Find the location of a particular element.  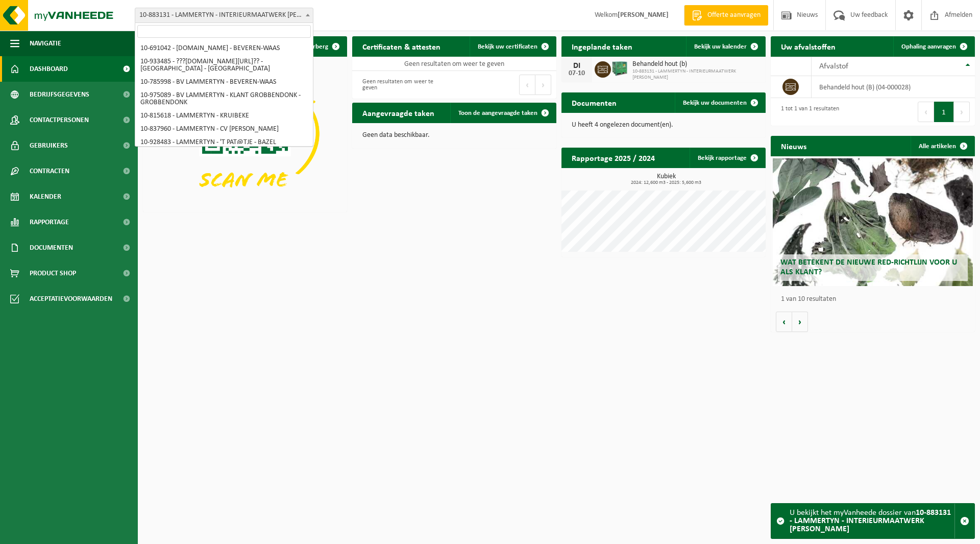

h2: Rapportage 2025 / 2024 is located at coordinates (613, 157).